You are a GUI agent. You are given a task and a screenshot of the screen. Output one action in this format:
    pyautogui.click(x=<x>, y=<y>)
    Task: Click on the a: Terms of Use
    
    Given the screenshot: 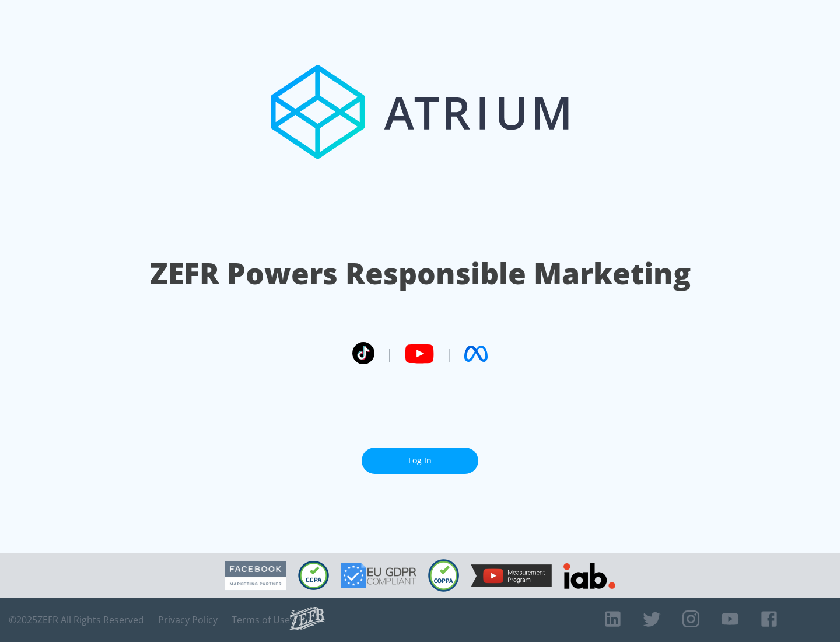 What is the action you would take?
    pyautogui.click(x=260, y=620)
    